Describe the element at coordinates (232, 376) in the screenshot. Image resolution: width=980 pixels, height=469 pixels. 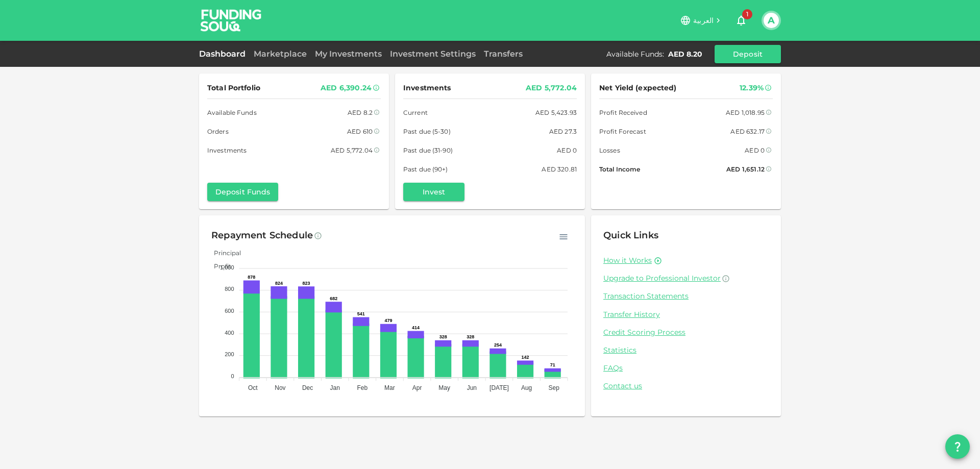
I see `tspan: 0` at that location.